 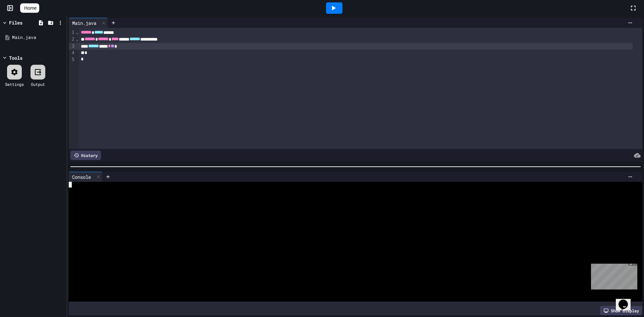 I want to click on a: Home, so click(x=30, y=8).